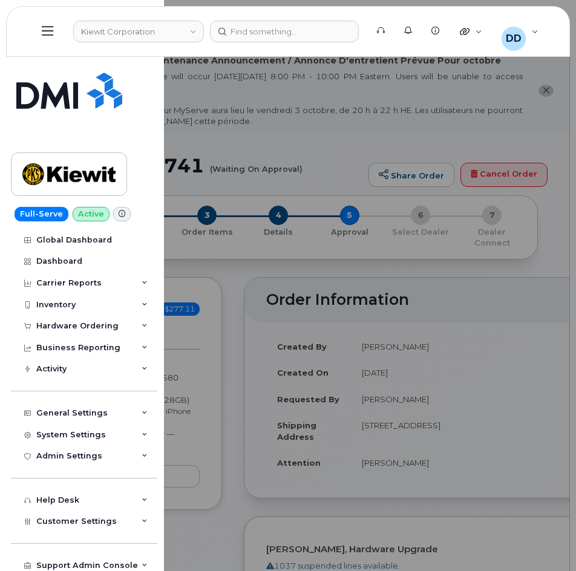  What do you see at coordinates (69, 283) in the screenshot?
I see `div: Carrier Reports` at bounding box center [69, 283].